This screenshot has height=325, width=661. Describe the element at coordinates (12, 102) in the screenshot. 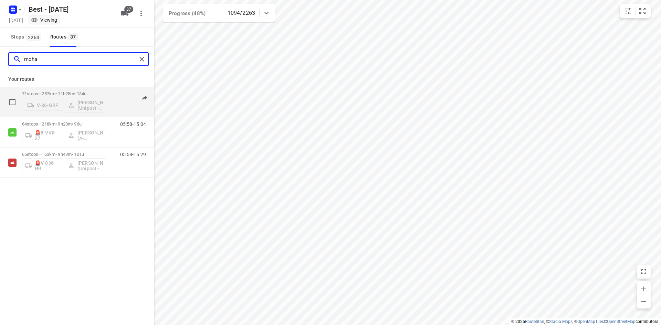

I see `span: Select` at that location.